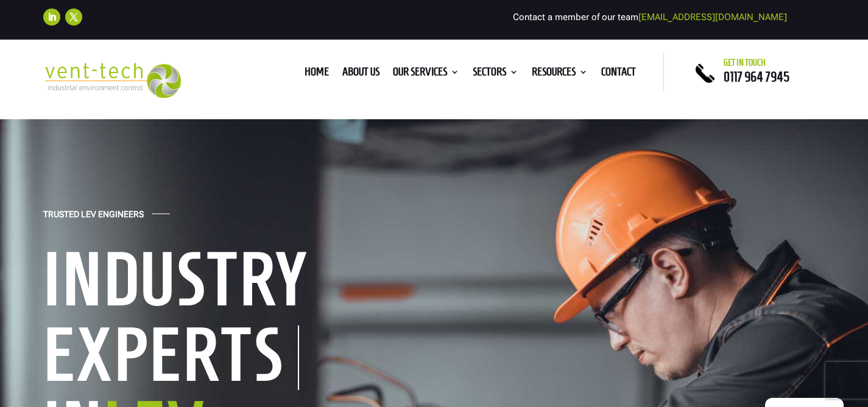  I want to click on a: Resources, so click(560, 75).